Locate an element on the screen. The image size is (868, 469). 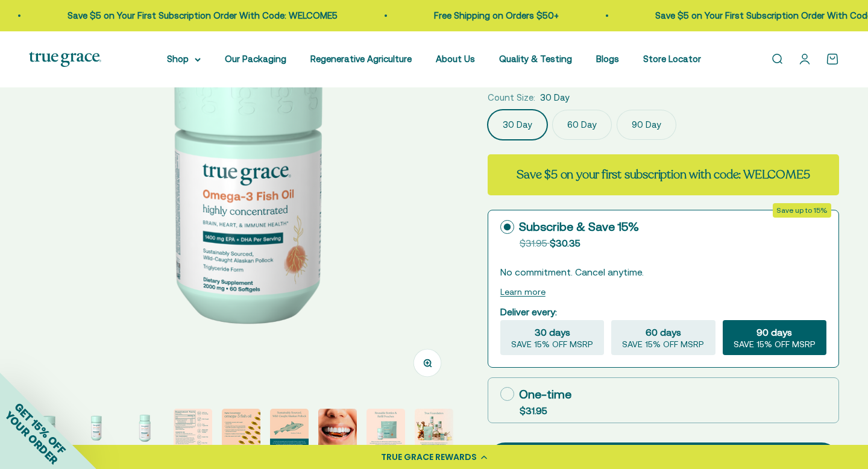
button: Go to item 5 is located at coordinates (241, 430).